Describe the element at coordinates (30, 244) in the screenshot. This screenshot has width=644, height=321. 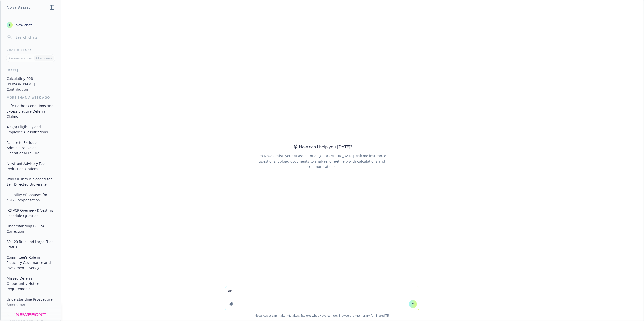
I see `button: 80-120 Rule and Large Filer Status` at that location.